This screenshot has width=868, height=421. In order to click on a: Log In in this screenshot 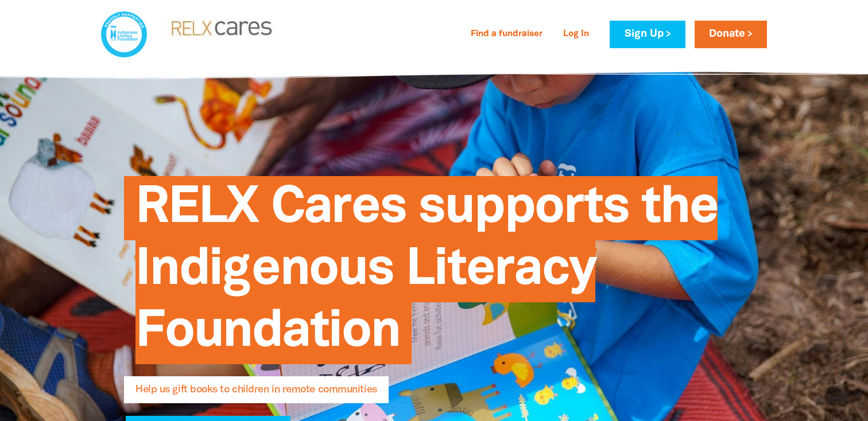, I will do `click(576, 34)`.